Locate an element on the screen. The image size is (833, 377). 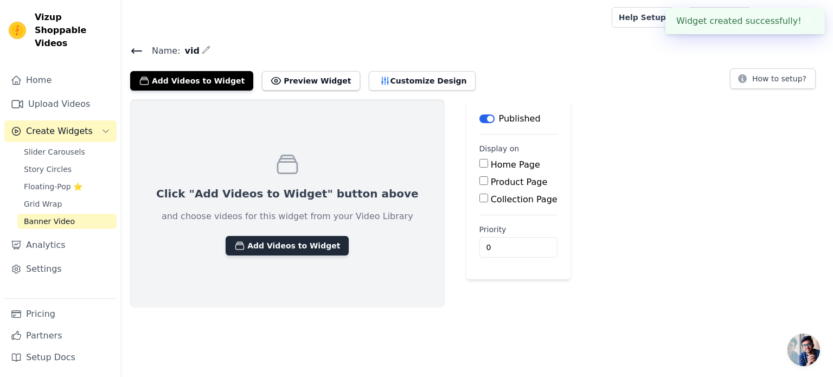
a: Pricing is located at coordinates (60, 314).